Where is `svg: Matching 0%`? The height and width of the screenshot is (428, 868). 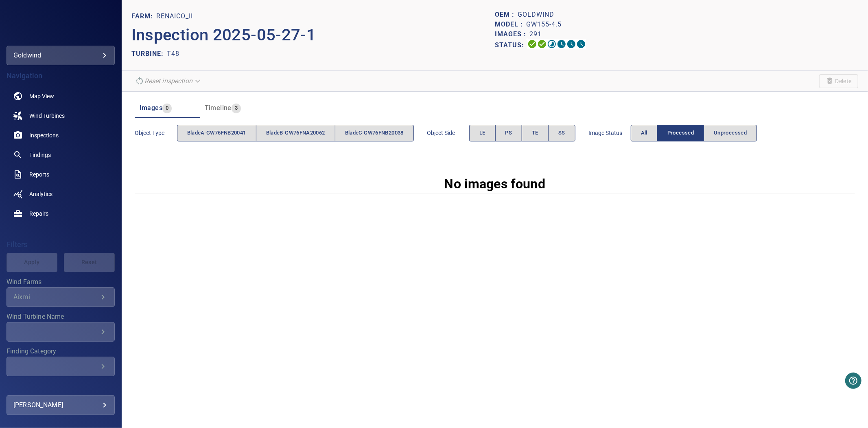 svg: Matching 0% is located at coordinates (571, 44).